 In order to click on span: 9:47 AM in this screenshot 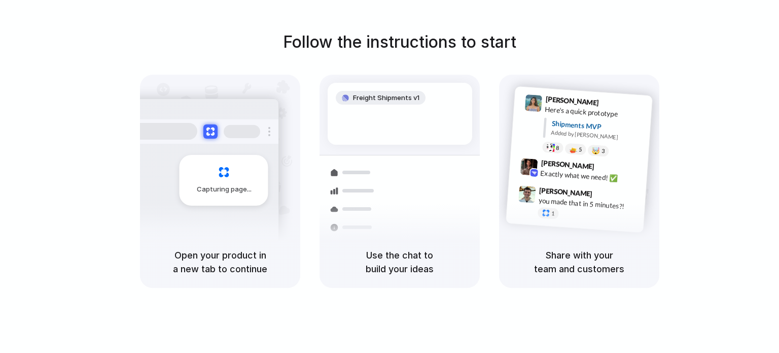, I will do `click(606, 195)`.